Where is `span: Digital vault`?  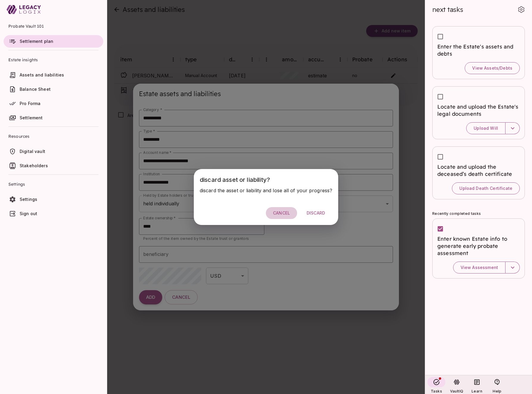 span: Digital vault is located at coordinates (33, 152).